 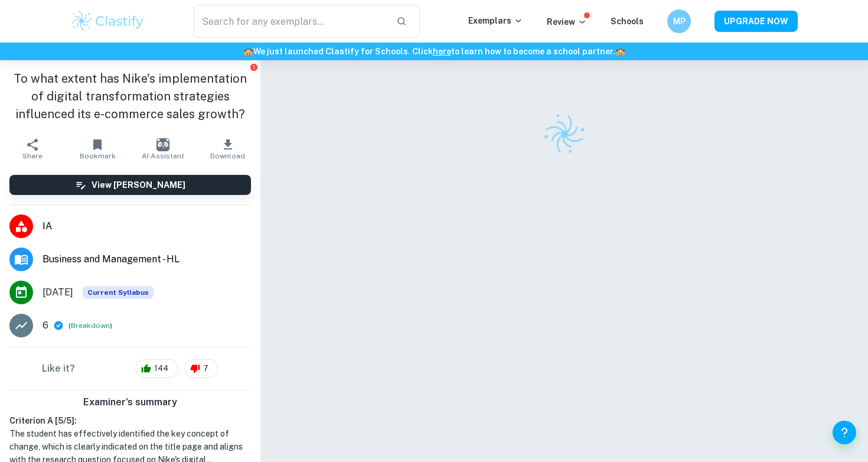 What do you see at coordinates (228, 149) in the screenshot?
I see `button: Download` at bounding box center [228, 149].